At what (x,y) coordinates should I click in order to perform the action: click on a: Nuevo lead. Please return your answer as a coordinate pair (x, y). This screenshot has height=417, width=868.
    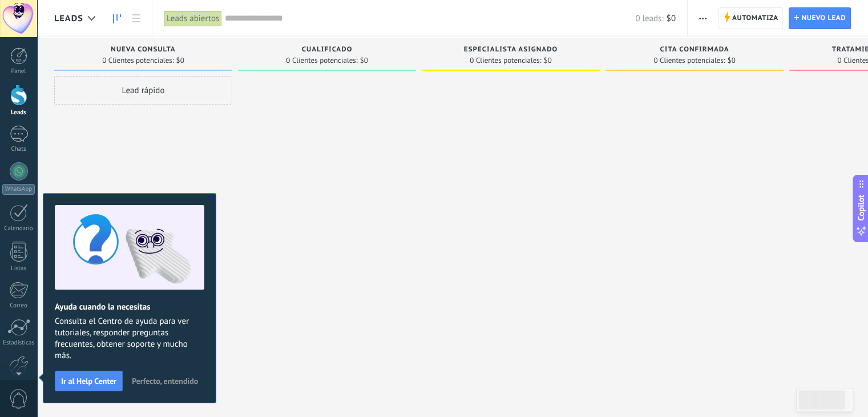
    Looking at the image, I should click on (819, 18).